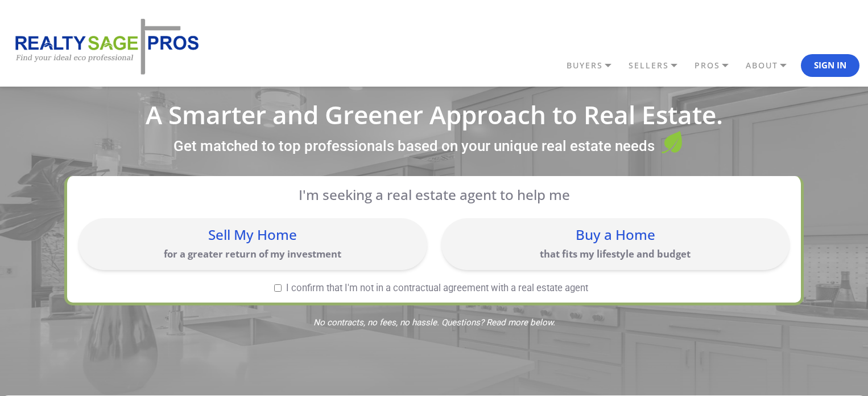  I want to click on a: PROS, so click(717, 66).